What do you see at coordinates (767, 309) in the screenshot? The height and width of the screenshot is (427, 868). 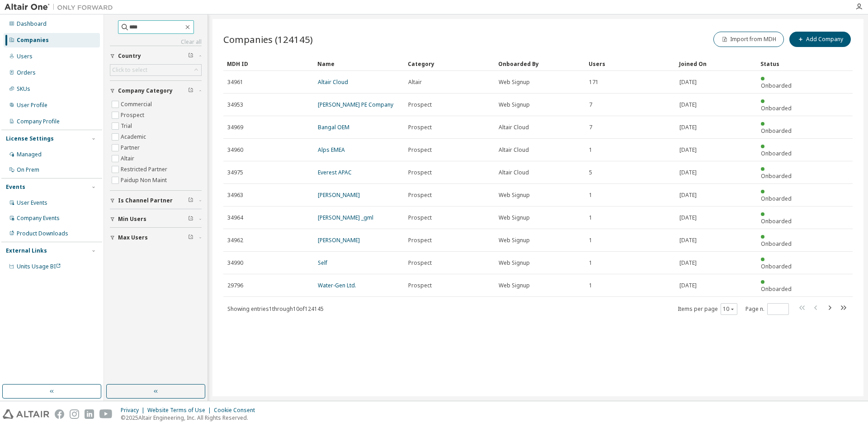 I see `span: Page n.` at bounding box center [767, 309].